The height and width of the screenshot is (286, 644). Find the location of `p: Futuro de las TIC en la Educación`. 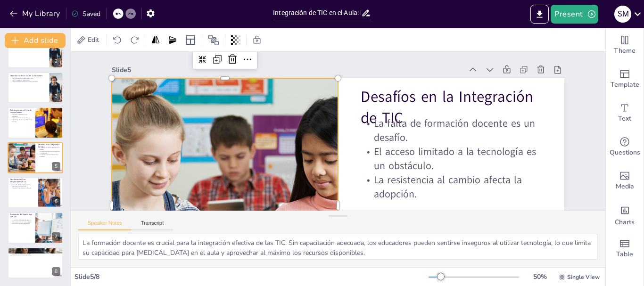

p: Futuro de las TIC en la Educación is located at coordinates (36, 250).